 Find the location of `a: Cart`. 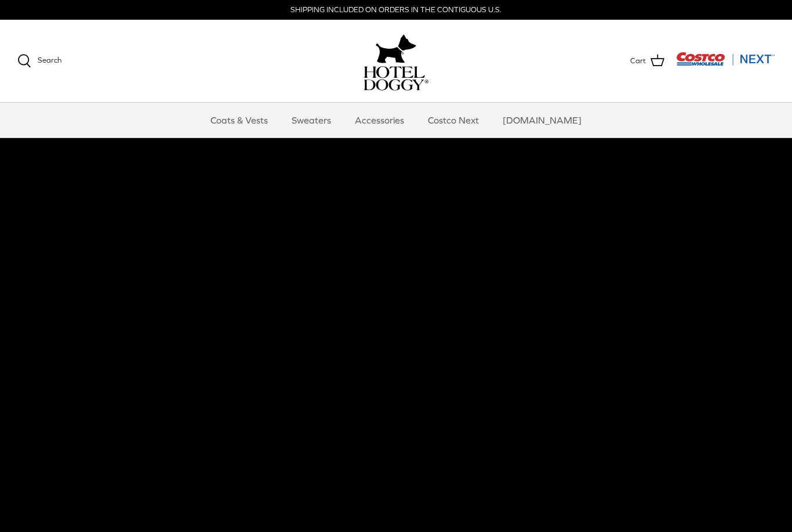

a: Cart is located at coordinates (647, 61).